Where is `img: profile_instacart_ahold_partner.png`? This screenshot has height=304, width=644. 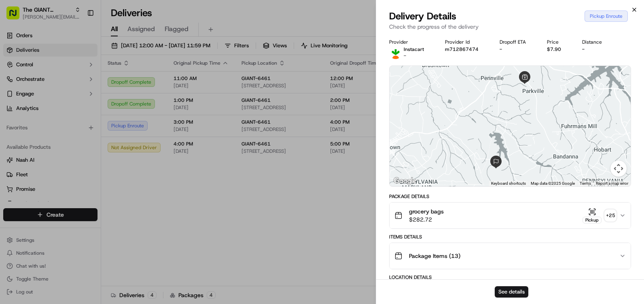
img: profile_instacart_ahold_partner.png is located at coordinates (396, 53).